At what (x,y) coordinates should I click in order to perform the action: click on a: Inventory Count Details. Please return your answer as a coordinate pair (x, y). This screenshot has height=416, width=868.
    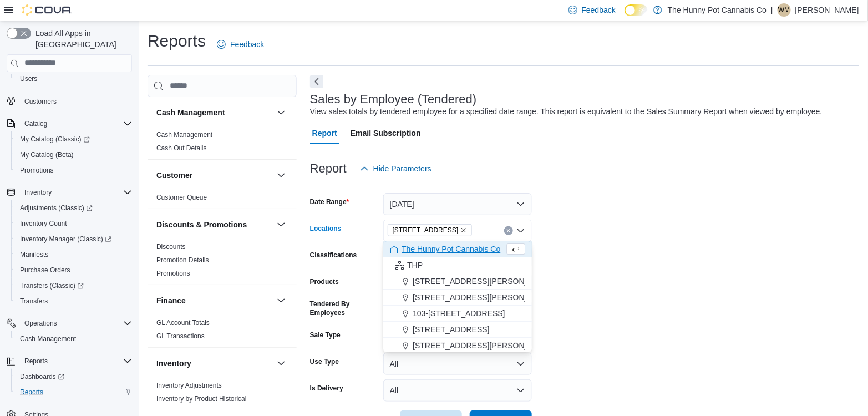
    Looking at the image, I should click on (191, 412).